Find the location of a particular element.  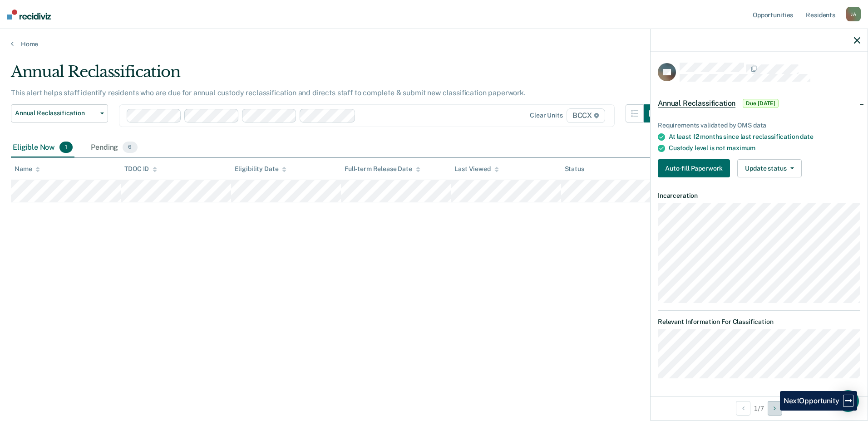

span: 6 is located at coordinates (130, 148).